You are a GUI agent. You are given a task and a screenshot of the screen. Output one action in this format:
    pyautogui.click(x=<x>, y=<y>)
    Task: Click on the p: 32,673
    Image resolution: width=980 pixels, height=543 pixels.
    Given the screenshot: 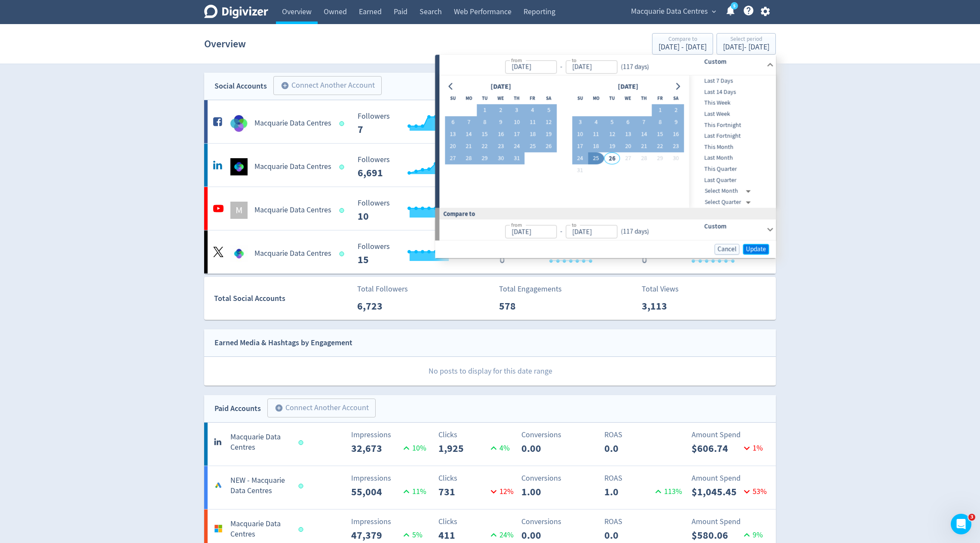 What is the action you would take?
    pyautogui.click(x=376, y=448)
    